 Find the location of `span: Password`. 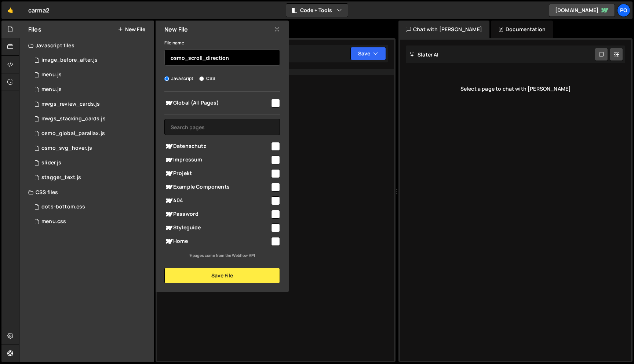

span: Password is located at coordinates (217, 214).